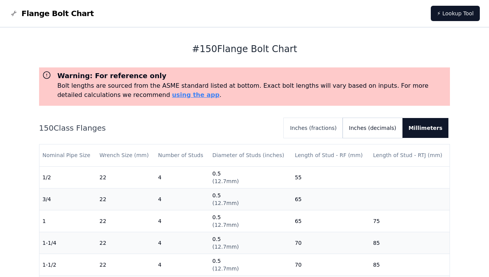  What do you see at coordinates (68, 264) in the screenshot?
I see `td: 1-1/2` at bounding box center [68, 264].